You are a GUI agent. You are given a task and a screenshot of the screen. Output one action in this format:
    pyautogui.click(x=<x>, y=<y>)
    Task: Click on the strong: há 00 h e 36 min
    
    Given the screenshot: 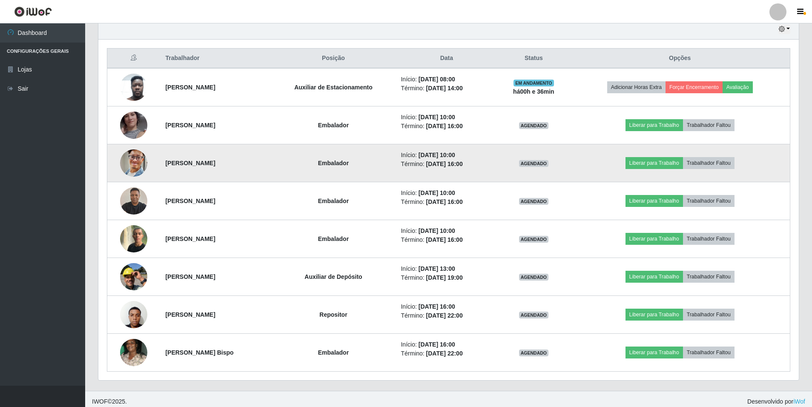 What is the action you would take?
    pyautogui.click(x=534, y=92)
    